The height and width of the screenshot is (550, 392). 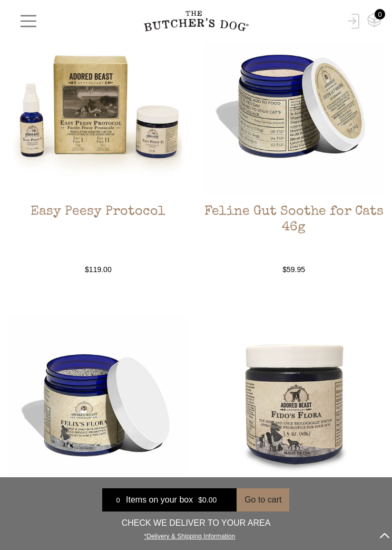 I want to click on bdi: 119.00, so click(x=98, y=270).